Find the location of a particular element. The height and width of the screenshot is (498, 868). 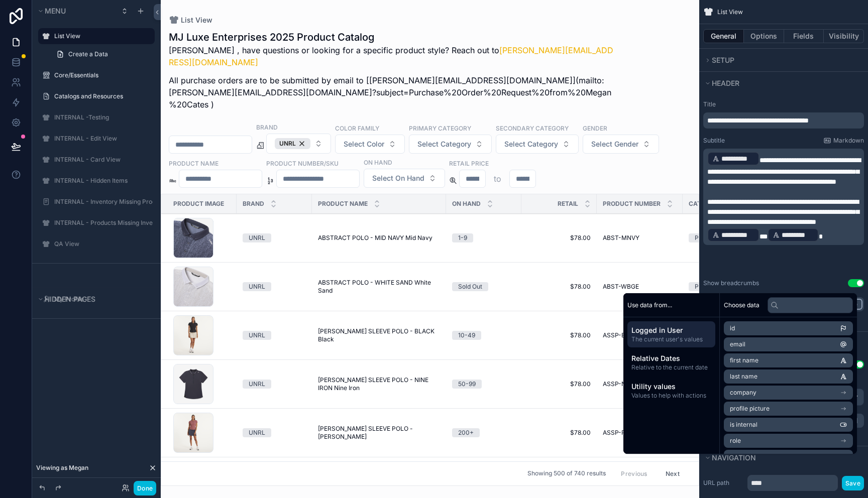

button: Header is located at coordinates (781, 83).